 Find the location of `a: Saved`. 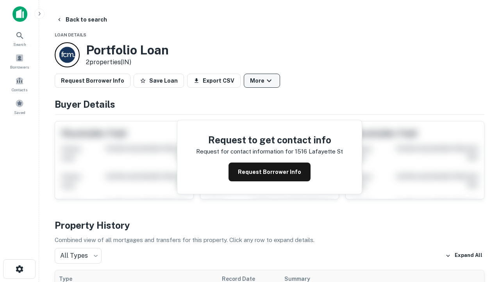

a: Saved is located at coordinates (20, 106).